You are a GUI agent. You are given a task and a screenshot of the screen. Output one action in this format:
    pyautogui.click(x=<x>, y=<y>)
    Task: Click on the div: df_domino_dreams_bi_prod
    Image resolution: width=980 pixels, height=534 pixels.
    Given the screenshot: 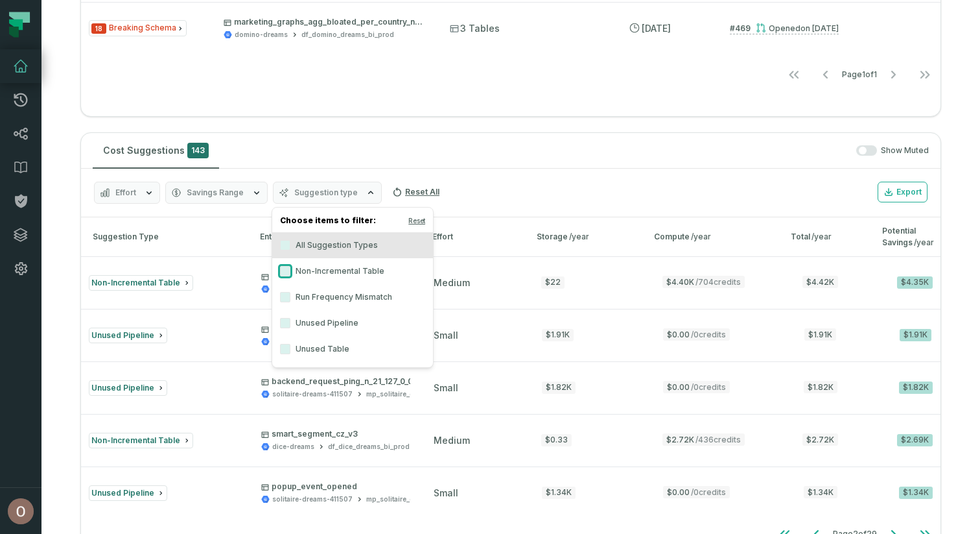 What is the action you would take?
    pyautogui.click(x=347, y=34)
    